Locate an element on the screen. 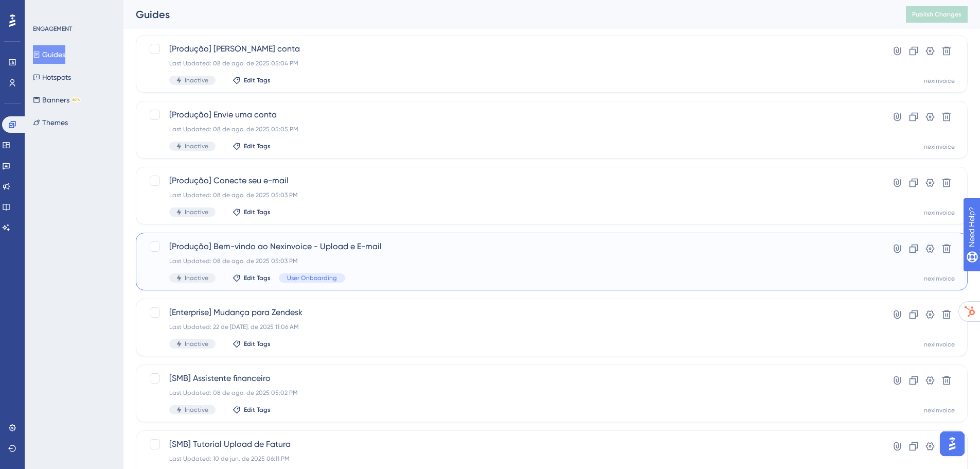 The height and width of the screenshot is (469, 980). span: [Enterprise] Mudança para Zendesk is located at coordinates (510, 312).